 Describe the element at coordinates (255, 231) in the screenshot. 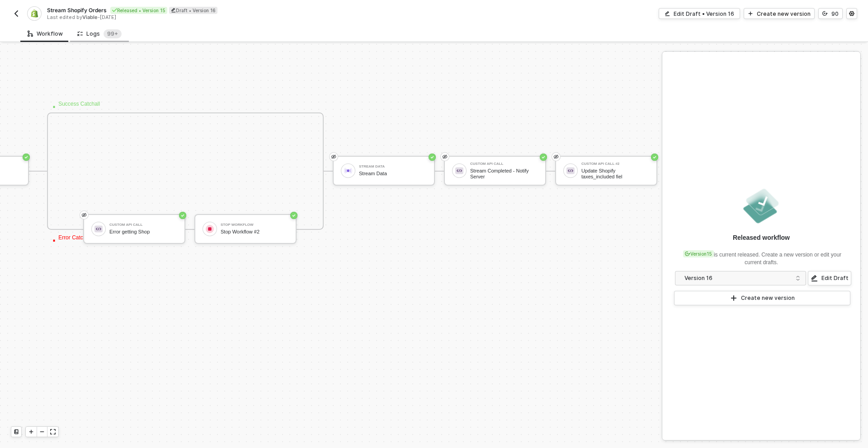

I see `div: Stop Workflow #2` at that location.